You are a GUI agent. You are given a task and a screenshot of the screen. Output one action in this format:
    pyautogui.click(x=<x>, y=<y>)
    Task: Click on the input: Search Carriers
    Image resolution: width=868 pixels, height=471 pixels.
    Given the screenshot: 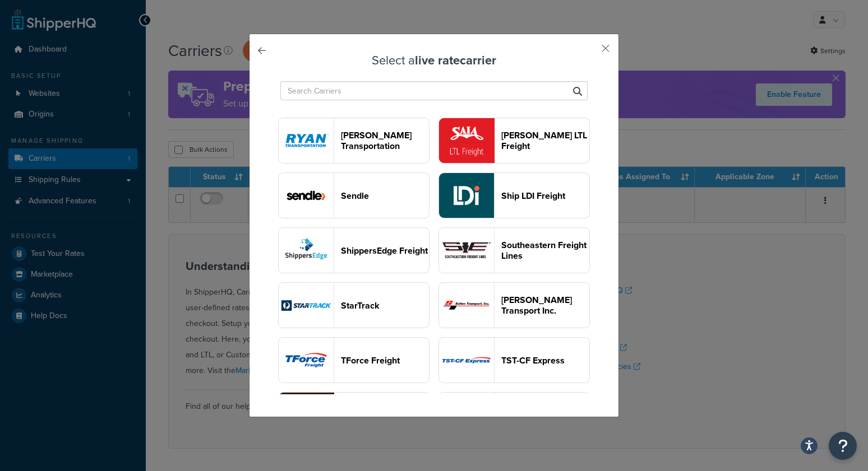 What is the action you would take?
    pyautogui.click(x=434, y=90)
    